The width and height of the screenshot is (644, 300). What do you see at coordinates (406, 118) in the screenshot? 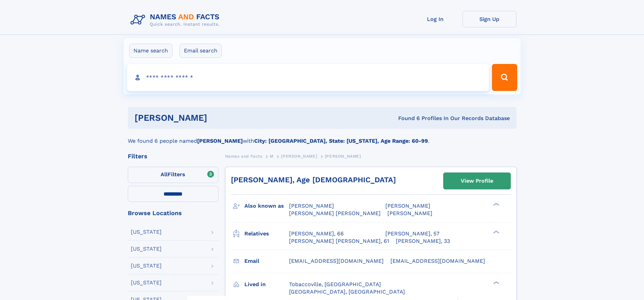
I see `div: Found 6 Profiles In Our Records Database` at bounding box center [406, 118].